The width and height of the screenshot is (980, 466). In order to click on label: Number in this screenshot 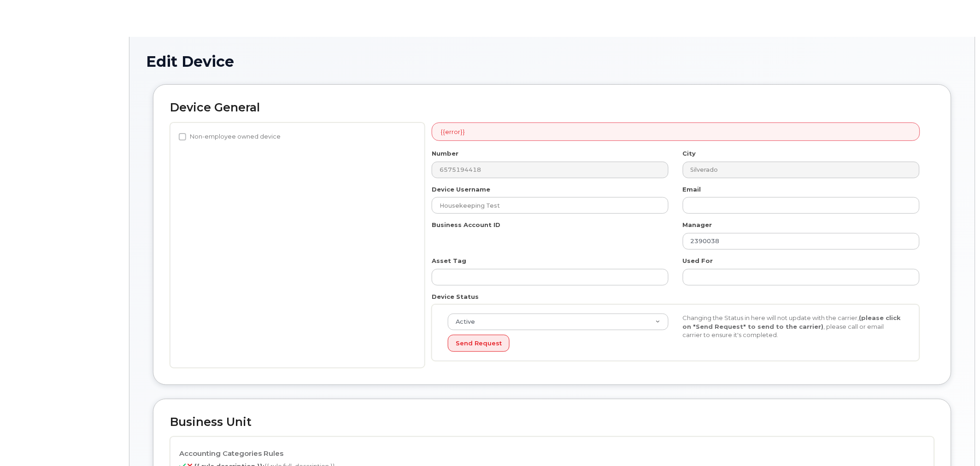, I will do `click(445, 153)`.